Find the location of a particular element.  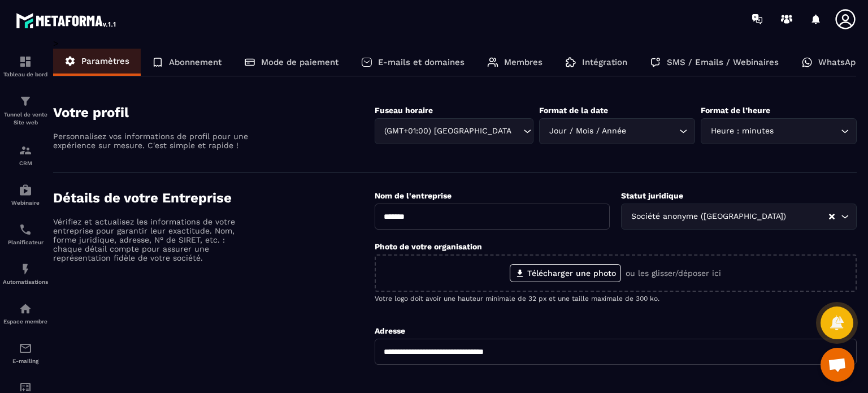

label: Photo de votre organisation is located at coordinates (429, 247).